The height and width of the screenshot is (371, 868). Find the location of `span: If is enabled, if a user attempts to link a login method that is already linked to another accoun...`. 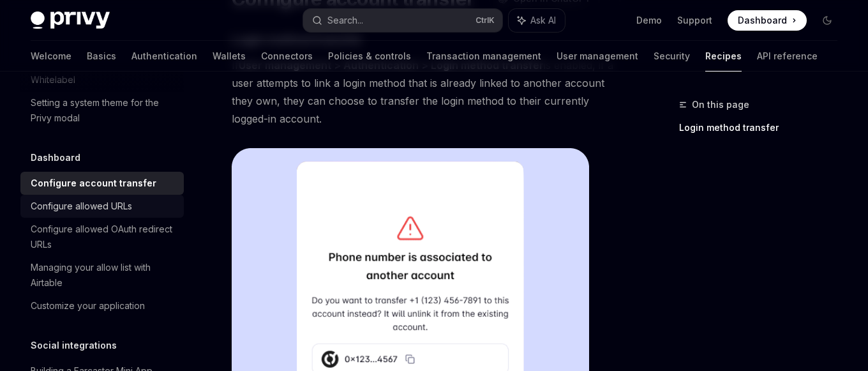

span: If is enabled, if a user attempts to link a login method that is already linked to another accoun... is located at coordinates (426, 92).